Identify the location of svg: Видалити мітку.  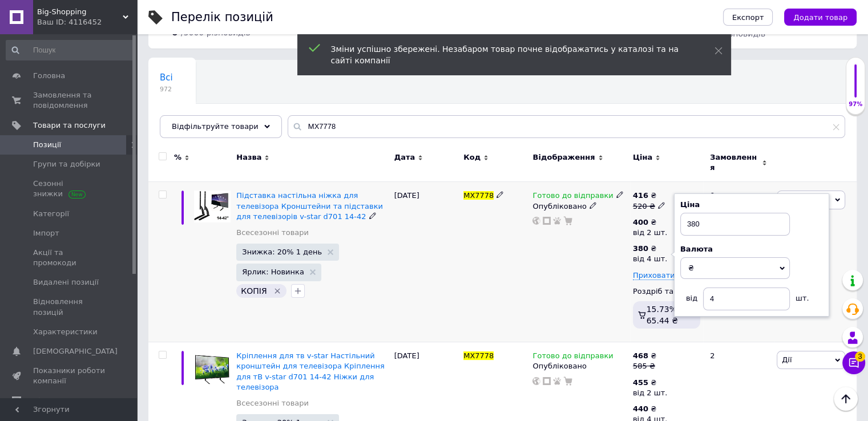
(277, 291).